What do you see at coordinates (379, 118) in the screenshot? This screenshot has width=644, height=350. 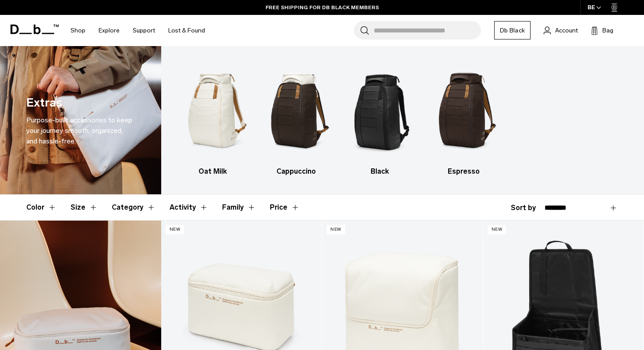 I see `li: 3 / 4` at bounding box center [379, 118].